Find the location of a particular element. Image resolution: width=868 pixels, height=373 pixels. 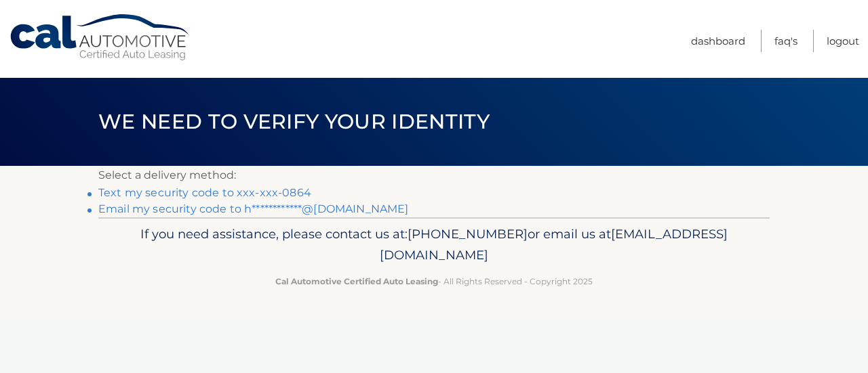

a: Cal Automotive is located at coordinates (101, 37).